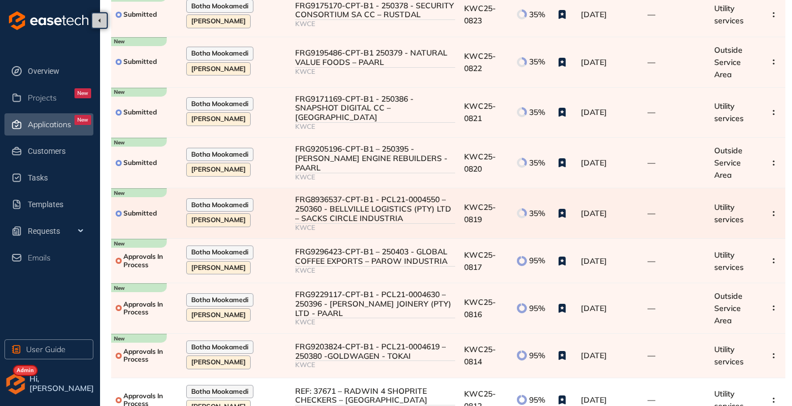 The height and width of the screenshot is (406, 792). What do you see at coordinates (16, 384) in the screenshot?
I see `img: avatar` at bounding box center [16, 384].